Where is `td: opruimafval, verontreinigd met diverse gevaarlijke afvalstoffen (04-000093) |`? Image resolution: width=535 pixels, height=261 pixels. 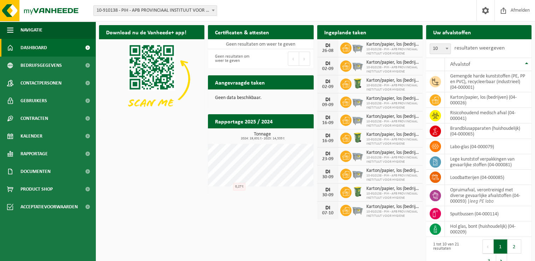 td: opruimafval, verontreinigd met diverse gevaarlijke afvalstoffen (04-000093) | is located at coordinates (488, 195).